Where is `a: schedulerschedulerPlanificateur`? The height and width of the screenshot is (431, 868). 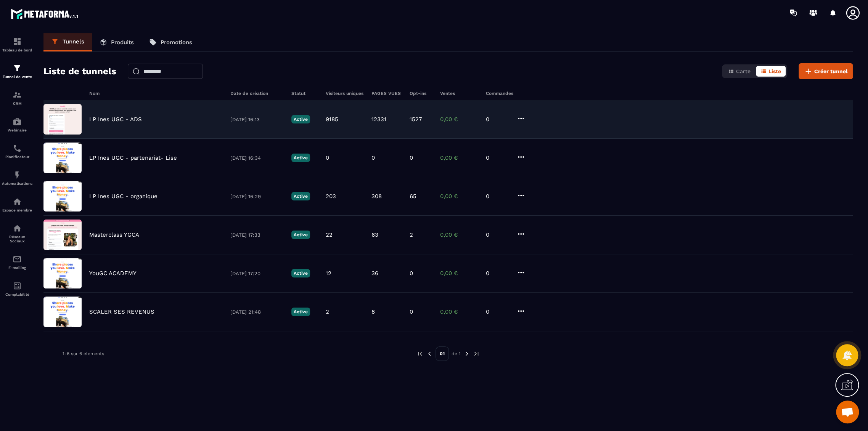
a: schedulerschedulerPlanificateur is located at coordinates (17, 151).